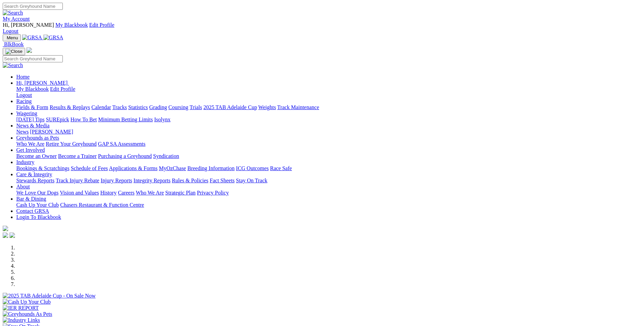 The height and width of the screenshot is (326, 644). Describe the element at coordinates (38, 192) in the screenshot. I see `a: We Love Our Dogs` at that location.